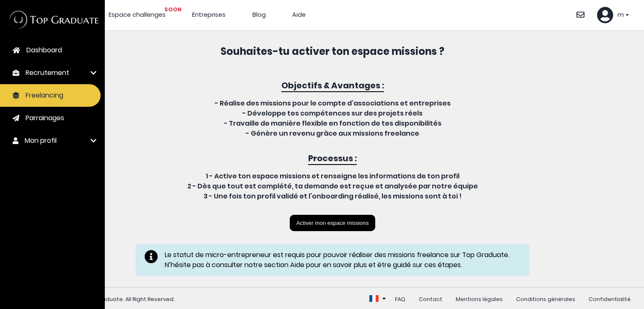 The width and height of the screenshot is (644, 309). What do you see at coordinates (45, 118) in the screenshot?
I see `span: Parrainages` at bounding box center [45, 118].